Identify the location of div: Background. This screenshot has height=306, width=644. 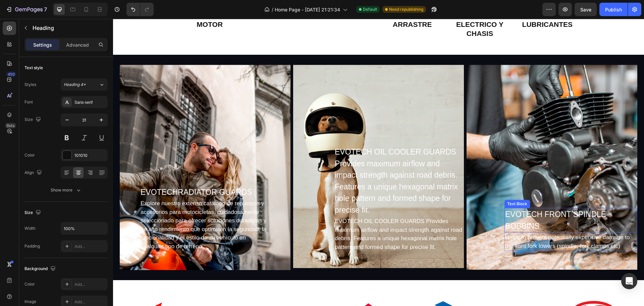
(40, 269).